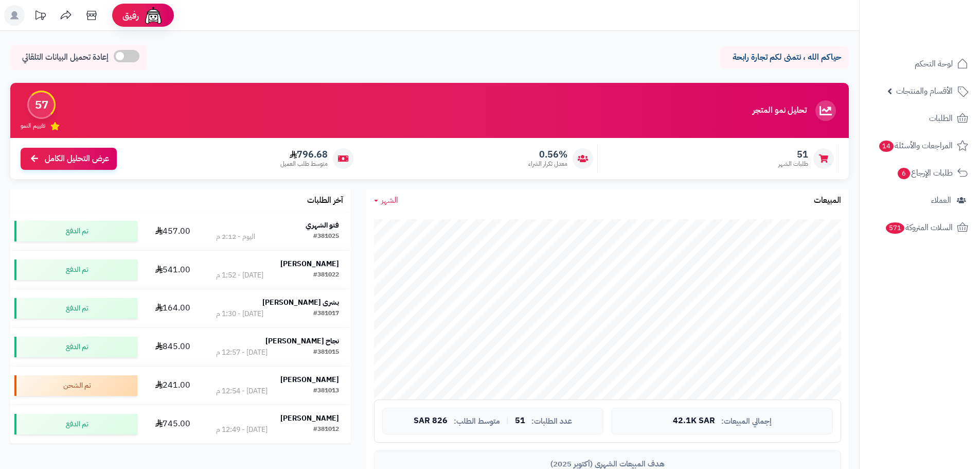  Describe the element at coordinates (304, 155) in the screenshot. I see `span: 796.68` at that location.